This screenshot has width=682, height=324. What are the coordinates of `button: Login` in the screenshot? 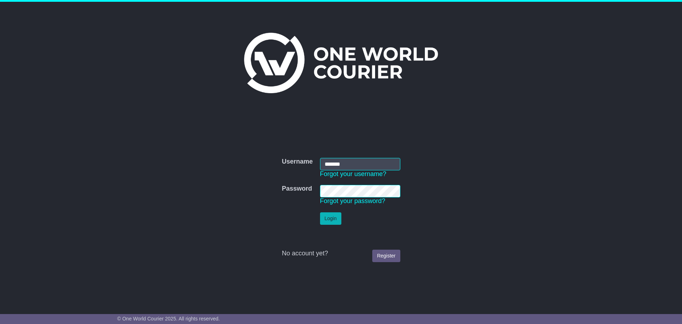 It's located at (331, 218).